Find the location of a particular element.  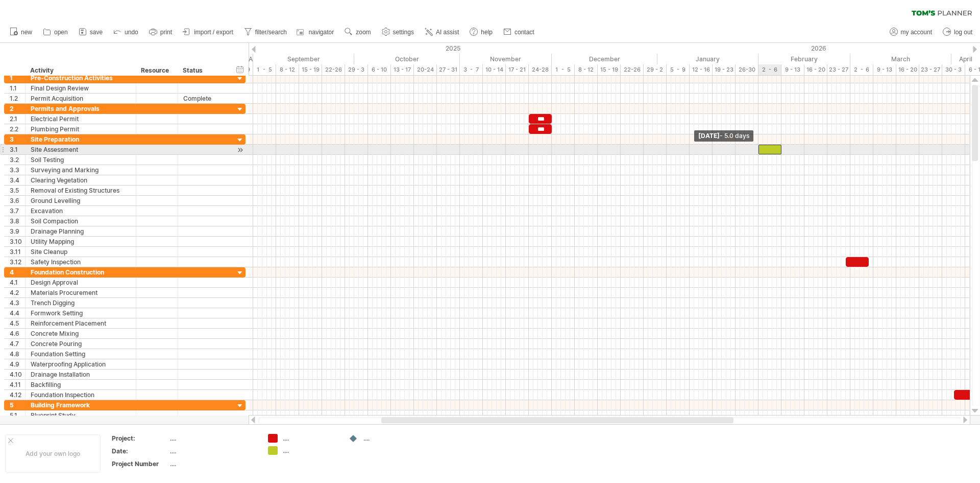

div: 29 - 2 is located at coordinates (655, 70).